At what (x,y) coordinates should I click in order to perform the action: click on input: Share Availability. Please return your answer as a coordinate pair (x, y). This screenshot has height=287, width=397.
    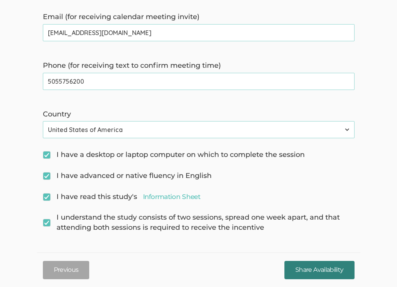
    Looking at the image, I should click on (319, 270).